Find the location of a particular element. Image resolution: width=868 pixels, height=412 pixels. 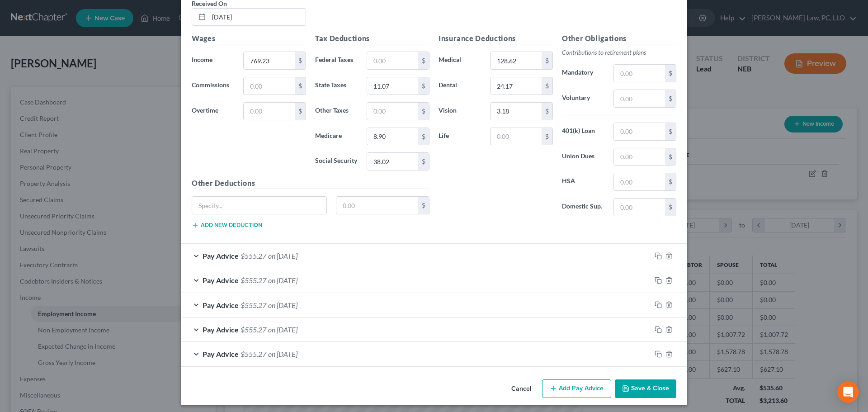

label: Commissions is located at coordinates (213, 85).